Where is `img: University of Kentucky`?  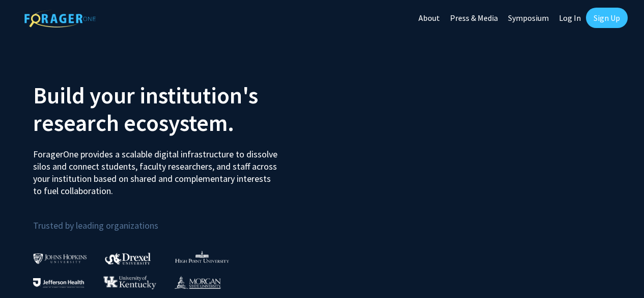 img: University of Kentucky is located at coordinates (130, 282).